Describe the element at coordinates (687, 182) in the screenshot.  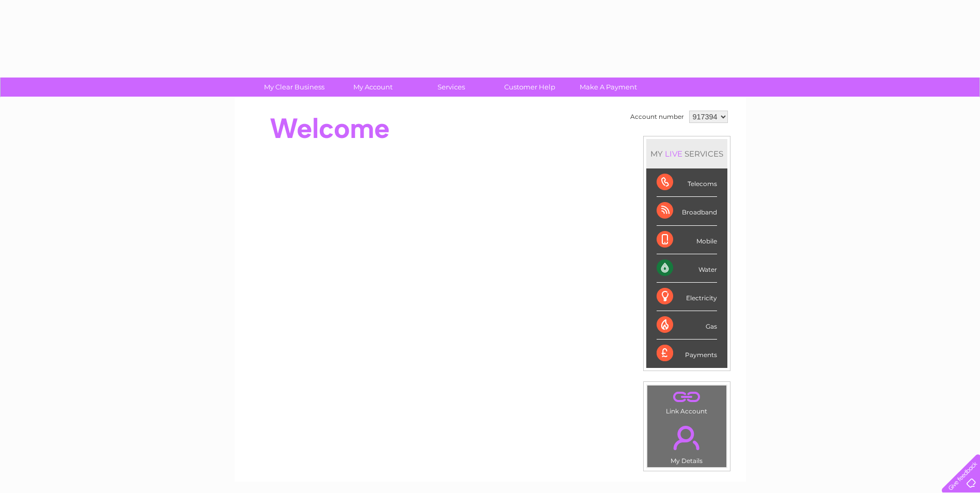
I see `div: Telecoms` at that location.